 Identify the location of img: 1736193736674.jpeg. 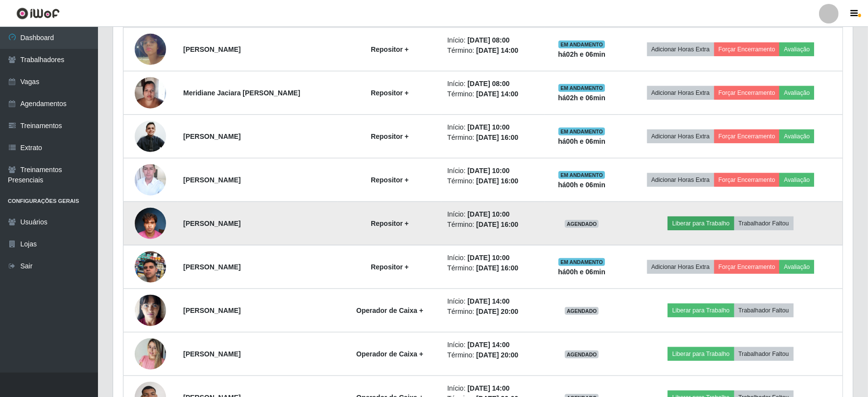
(150, 49).